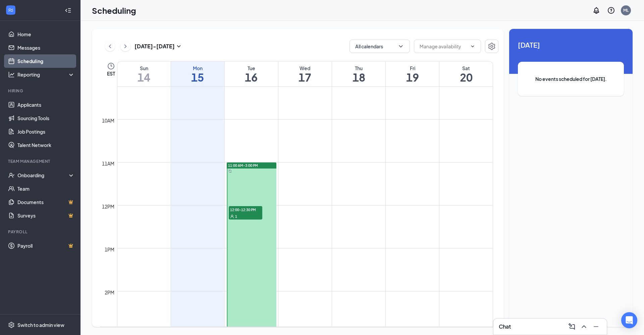  What do you see at coordinates (144, 74) in the screenshot?
I see `a: September 14, 2025` at bounding box center [144, 74].